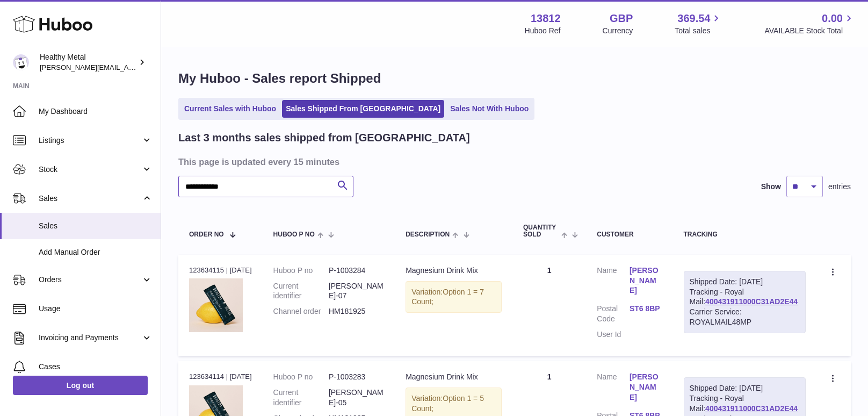 The image size is (868, 416). I want to click on span: Quantity Sold, so click(541, 231).